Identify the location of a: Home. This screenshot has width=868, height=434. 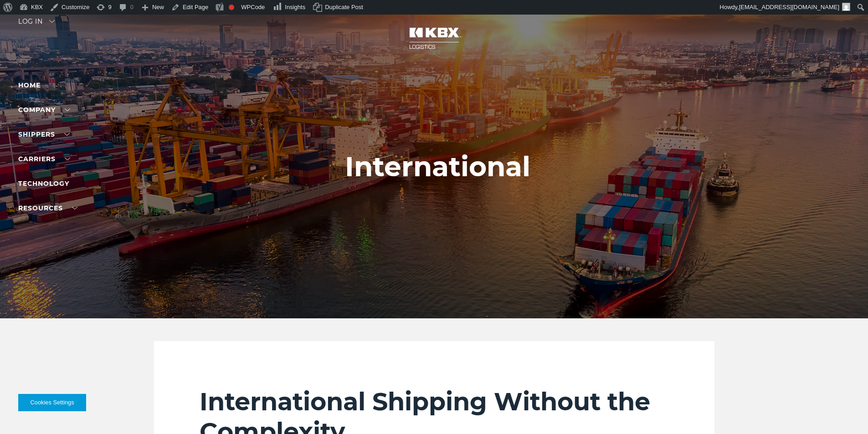
(29, 85).